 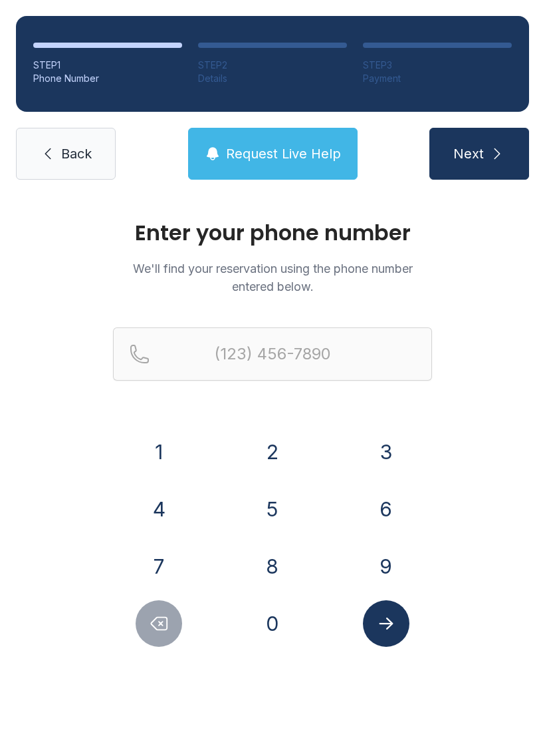 I want to click on div: STEP 2, so click(x=272, y=65).